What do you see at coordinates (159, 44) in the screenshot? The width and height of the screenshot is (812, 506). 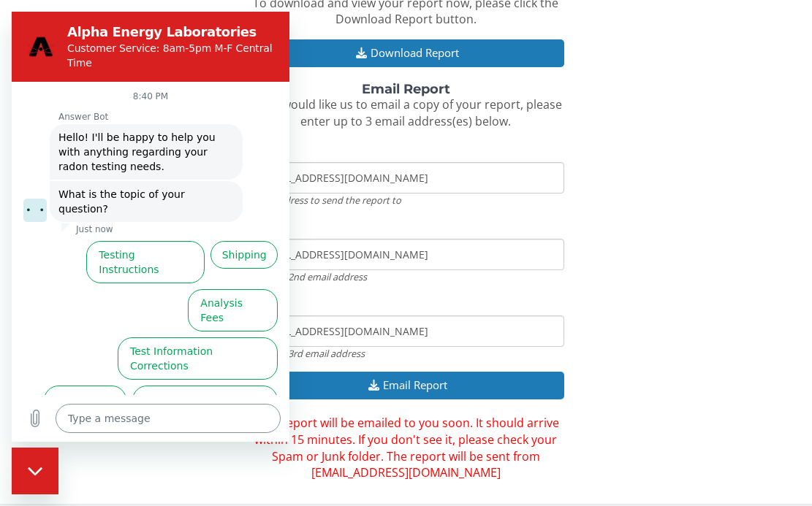 I see `p: Customer Service: 8am-5pm M-F Central Time` at bounding box center [159, 44].